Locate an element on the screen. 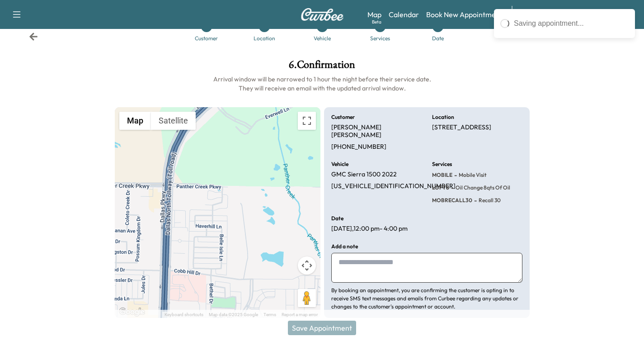 The height and width of the screenshot is (346, 644). span: Oil Change 8qts of oil is located at coordinates (482, 187).